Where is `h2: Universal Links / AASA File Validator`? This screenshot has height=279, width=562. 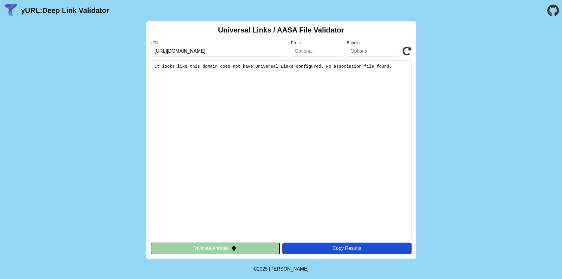
h2: Universal Links / AASA File Validator is located at coordinates (281, 30).